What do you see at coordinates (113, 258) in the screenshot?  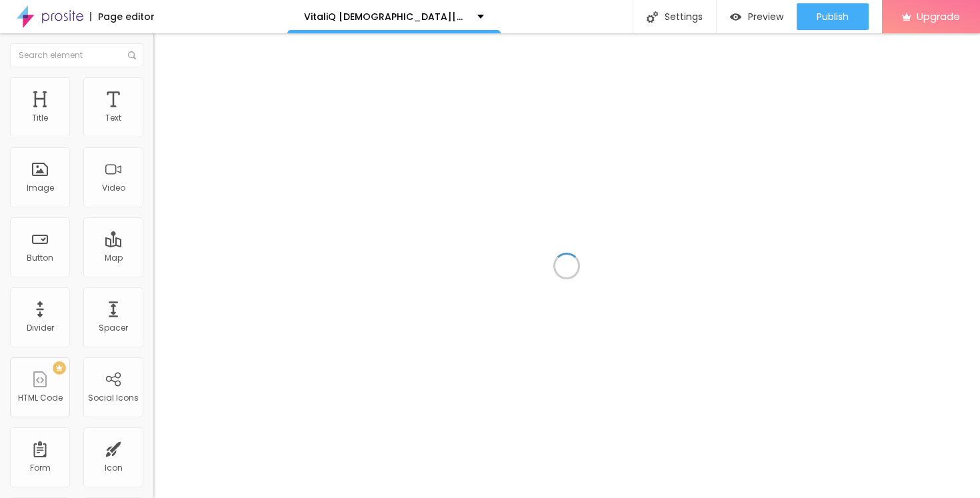 I see `div: Map` at bounding box center [113, 258].